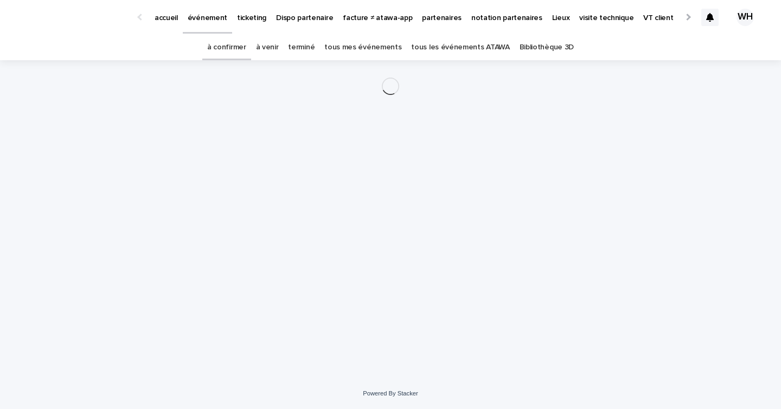  I want to click on a: à confirmer, so click(227, 47).